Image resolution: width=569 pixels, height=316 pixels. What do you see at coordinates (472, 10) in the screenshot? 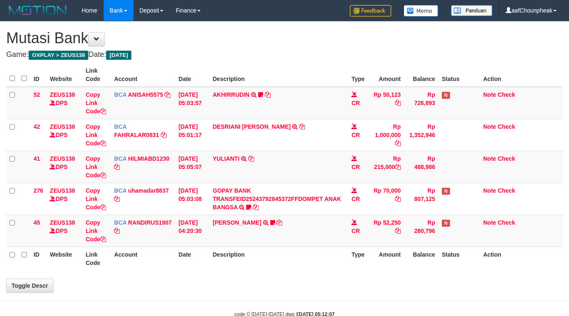
I see `img: panduan.png` at bounding box center [472, 10].